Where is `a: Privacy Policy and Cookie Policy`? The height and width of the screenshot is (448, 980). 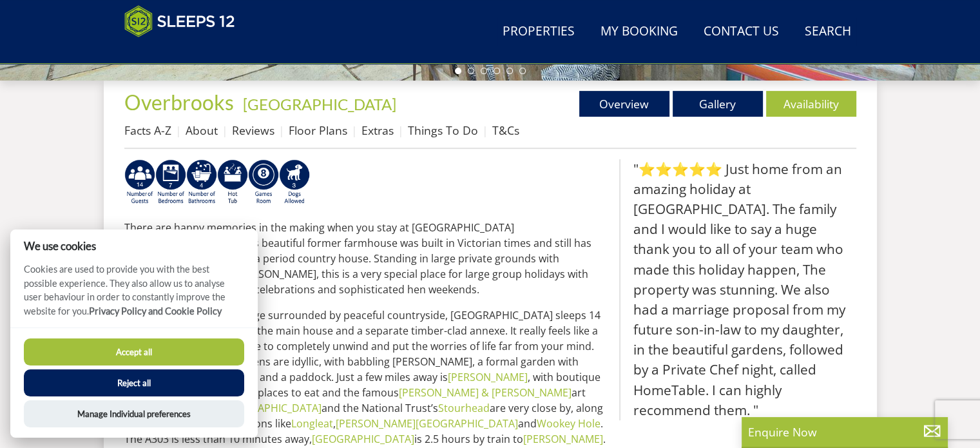
a: Privacy Policy and Cookie Policy is located at coordinates (155, 311).